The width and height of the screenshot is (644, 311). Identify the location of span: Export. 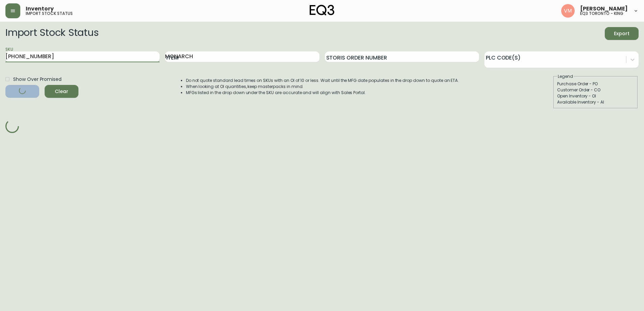
(622, 34).